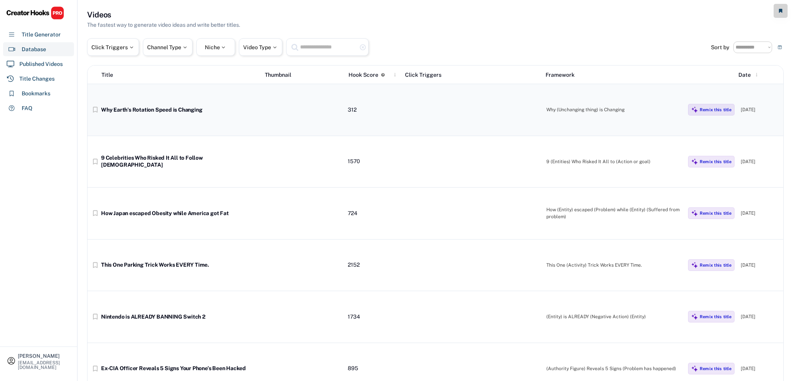 Image resolution: width=793 pixels, height=381 pixels. Describe the element at coordinates (37, 79) in the screenshot. I see `div: Title Changes` at that location.